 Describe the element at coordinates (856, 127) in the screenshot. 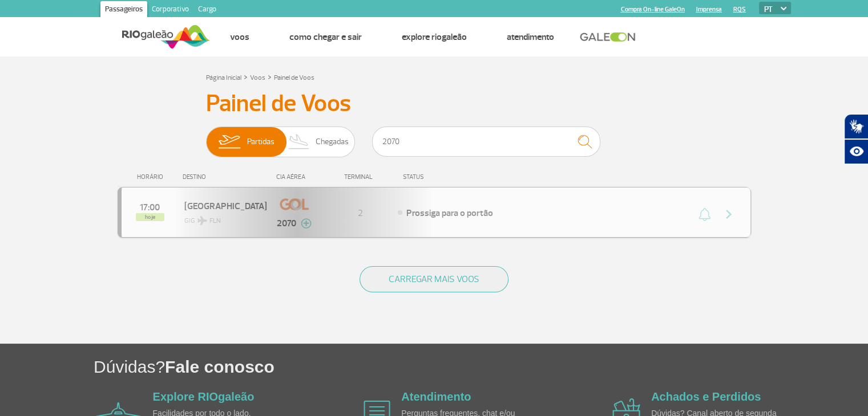

I see `button: Abrir tradutor de língua de sinais.` at that location.